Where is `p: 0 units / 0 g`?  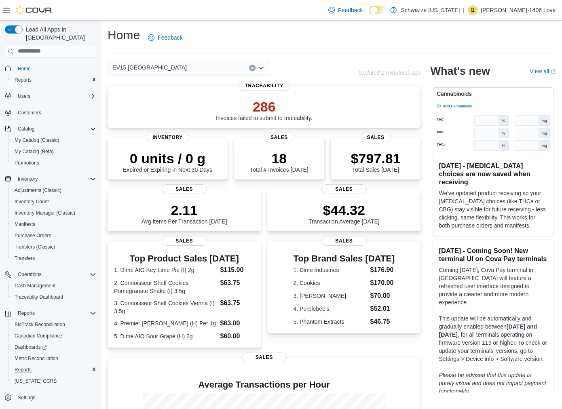 p: 0 units / 0 g is located at coordinates (168, 159).